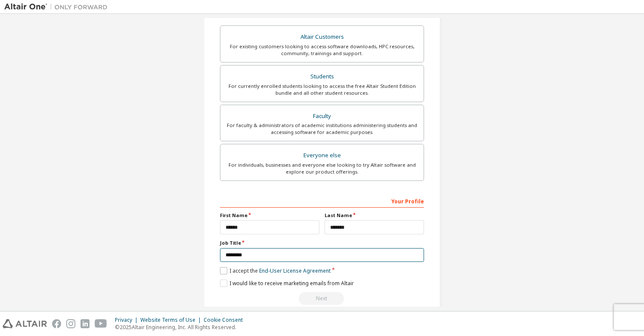  What do you see at coordinates (322, 77) in the screenshot?
I see `div: Students` at bounding box center [322, 77].